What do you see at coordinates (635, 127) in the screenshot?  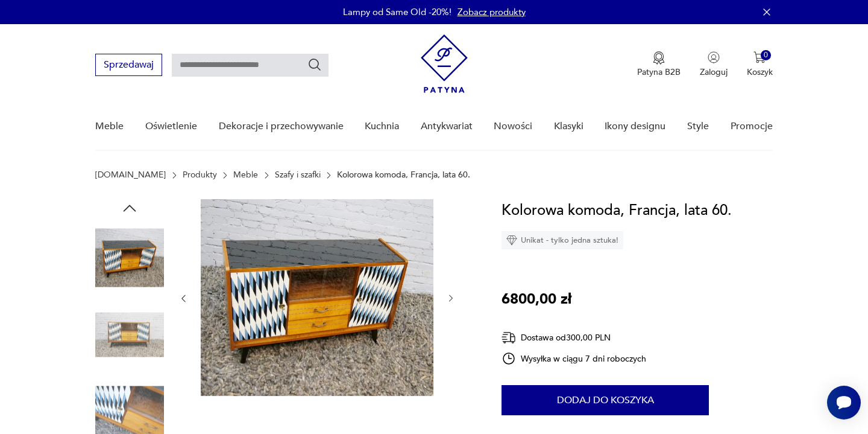 I see `a: Ikony designu` at bounding box center [635, 127].